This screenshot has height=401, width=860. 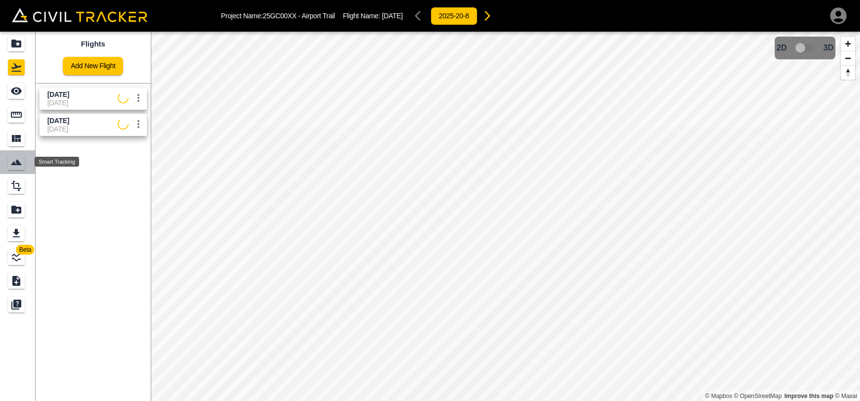 What do you see at coordinates (373, 16) in the screenshot?
I see `p: Flight Name:` at bounding box center [373, 16].